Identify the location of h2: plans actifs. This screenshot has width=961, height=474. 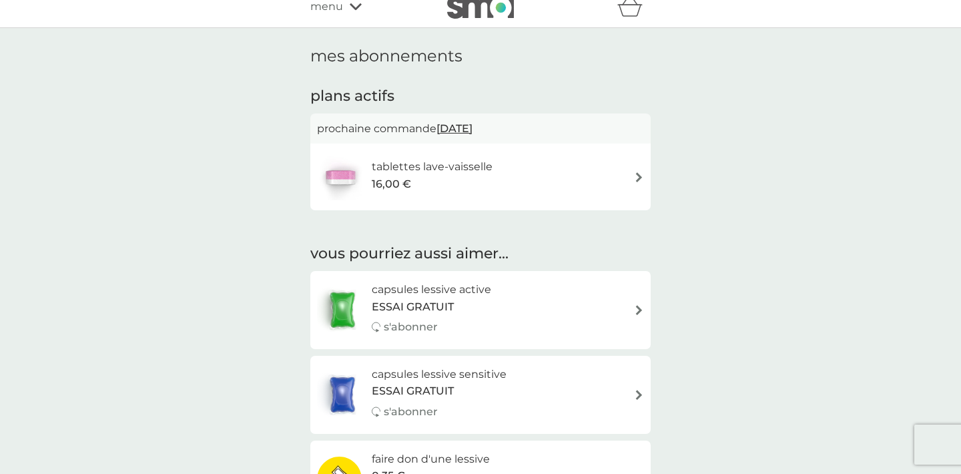
(481, 96).